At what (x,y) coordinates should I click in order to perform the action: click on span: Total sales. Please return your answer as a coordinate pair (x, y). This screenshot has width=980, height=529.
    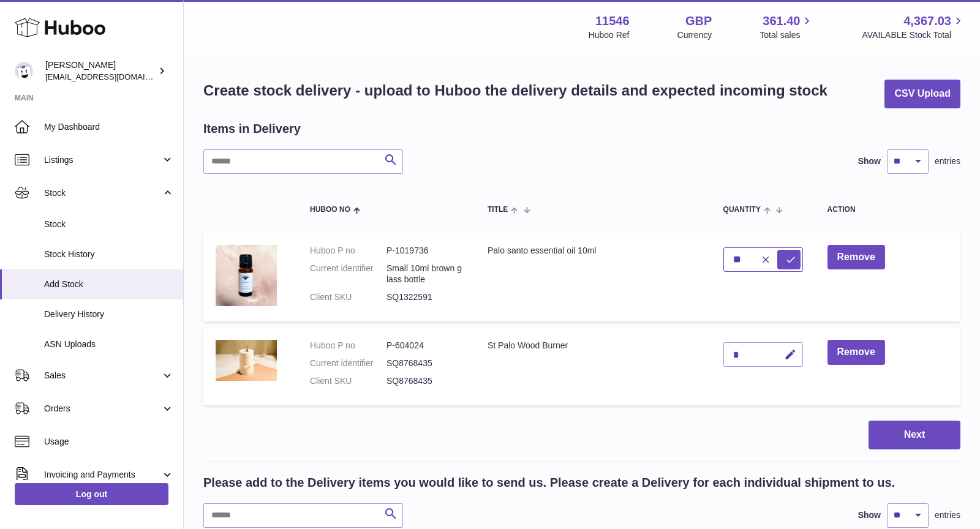
    Looking at the image, I should click on (786, 35).